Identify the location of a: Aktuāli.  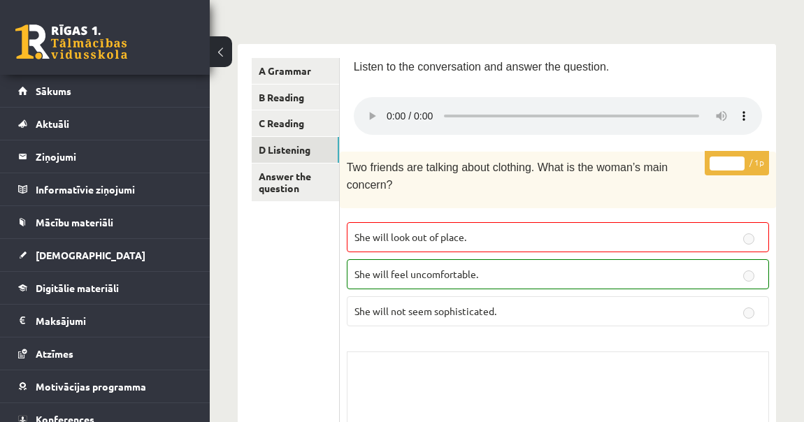
(105, 124).